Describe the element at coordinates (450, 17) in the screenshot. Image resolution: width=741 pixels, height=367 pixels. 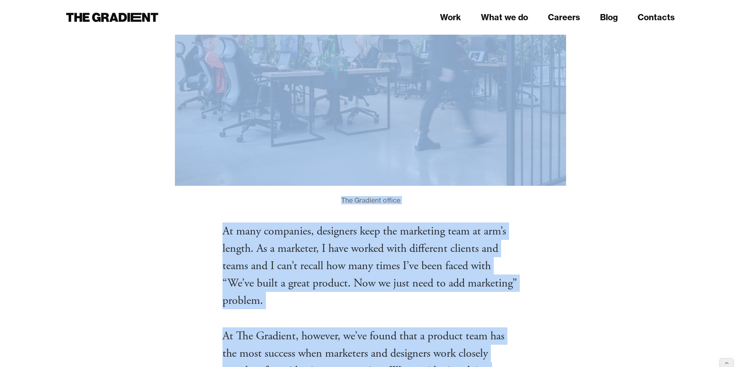
I see `a: Work` at that location.